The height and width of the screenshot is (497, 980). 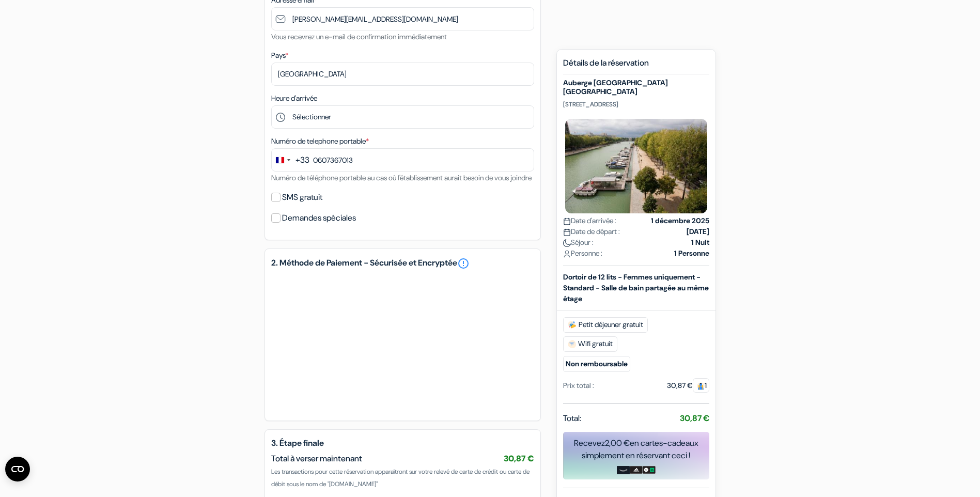 What do you see at coordinates (402, 160) in the screenshot?
I see `input: 6 12 34 56 78` at bounding box center [402, 160].